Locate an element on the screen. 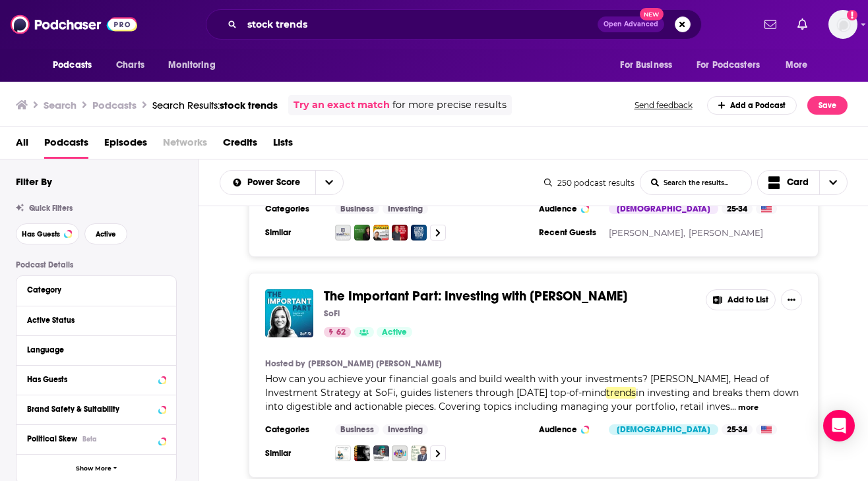 The height and width of the screenshot is (481, 868). a: InvestTalk is located at coordinates (343, 232).